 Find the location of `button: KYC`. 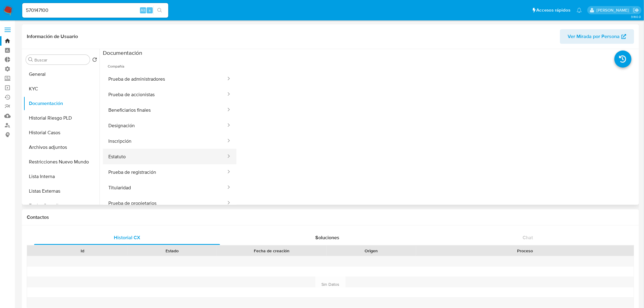

button: KYC is located at coordinates (61, 89).